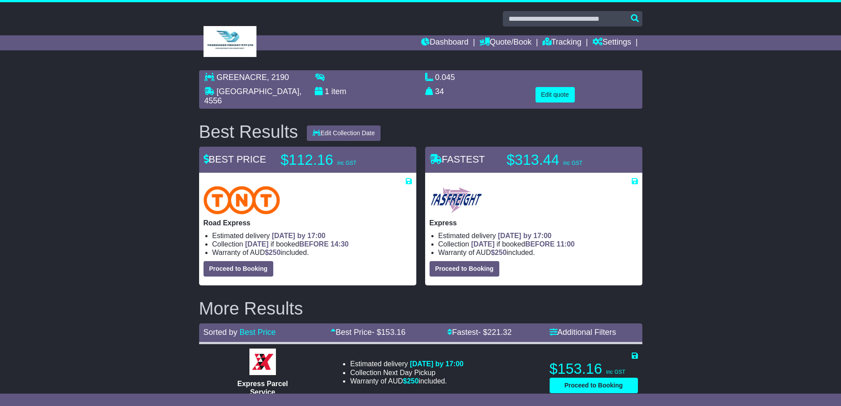 The image size is (841, 406). What do you see at coordinates (308, 222) in the screenshot?
I see `p: Road Express` at bounding box center [308, 222].